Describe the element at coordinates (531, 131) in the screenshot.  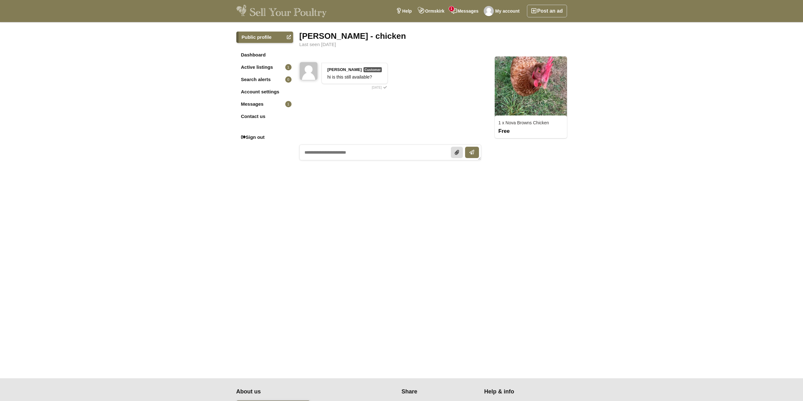
I see `div: Free` at that location.